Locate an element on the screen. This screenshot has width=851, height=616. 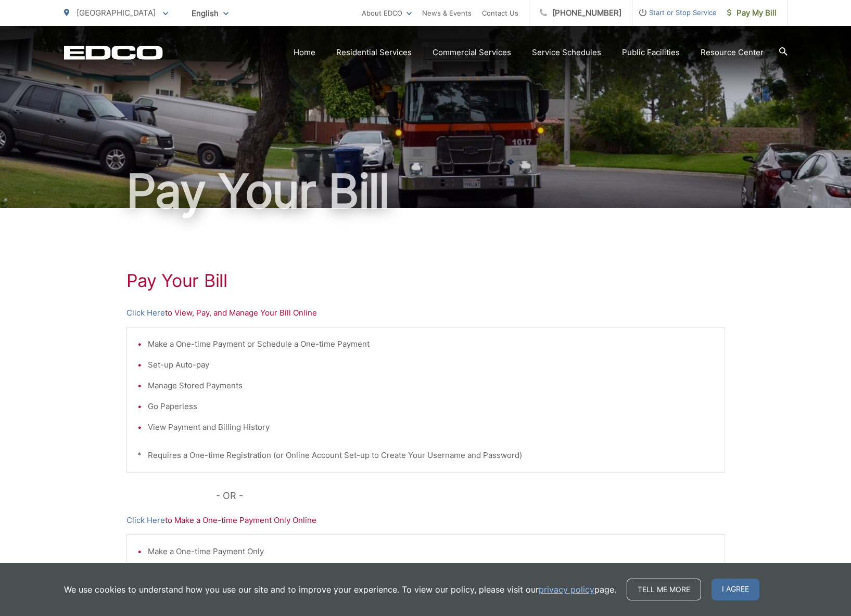
li: Set-up Auto-pay is located at coordinates (431, 365).